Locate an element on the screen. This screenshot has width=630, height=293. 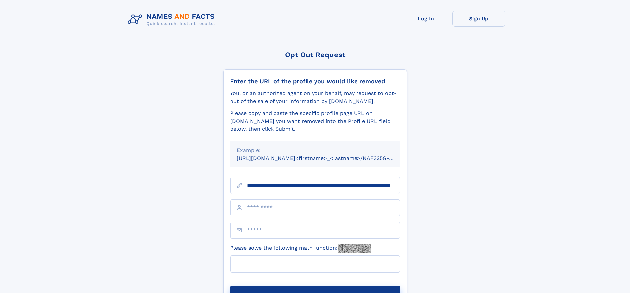
a: Log In is located at coordinates (426, 19).